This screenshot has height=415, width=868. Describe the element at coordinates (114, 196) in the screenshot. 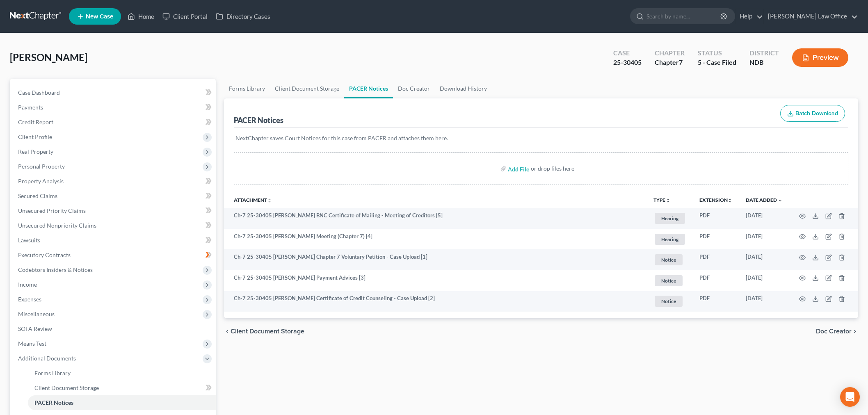

I see `a: Secured Claims` at that location.